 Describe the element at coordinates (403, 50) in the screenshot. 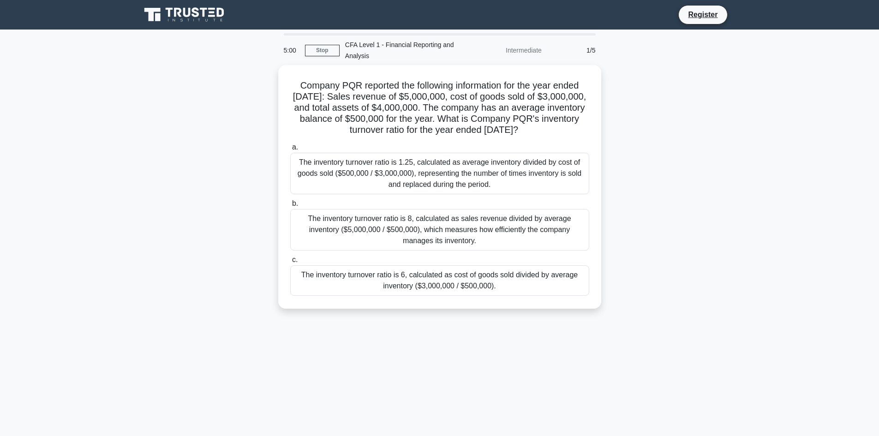

I see `div: CFA Level 1 - Financial Reporting and Analysis` at that location.